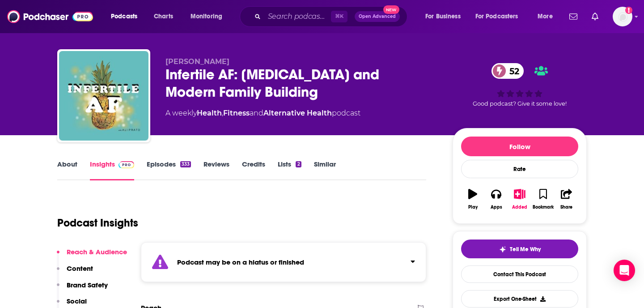 This screenshot has width=644, height=308. I want to click on a: Similar, so click(325, 170).